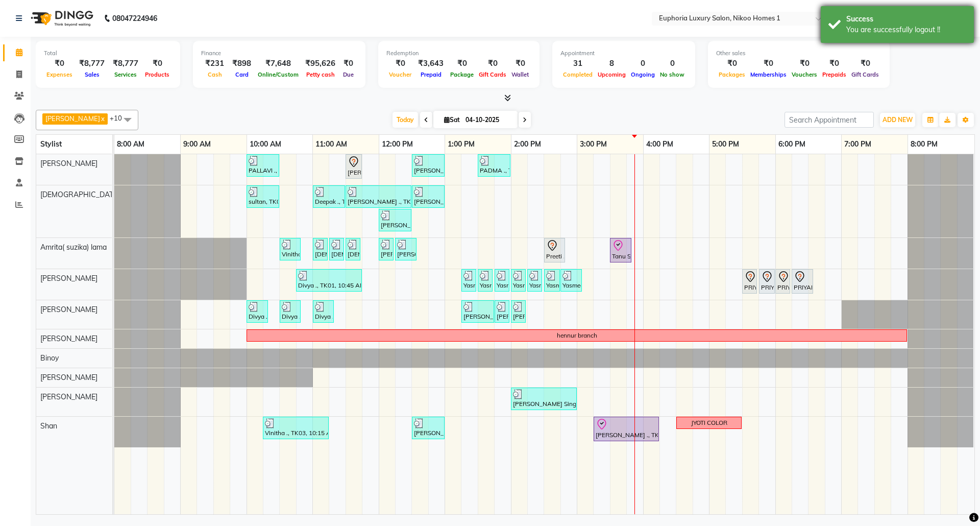 This screenshot has height=526, width=980. I want to click on a: 4:00 PM, so click(660, 144).